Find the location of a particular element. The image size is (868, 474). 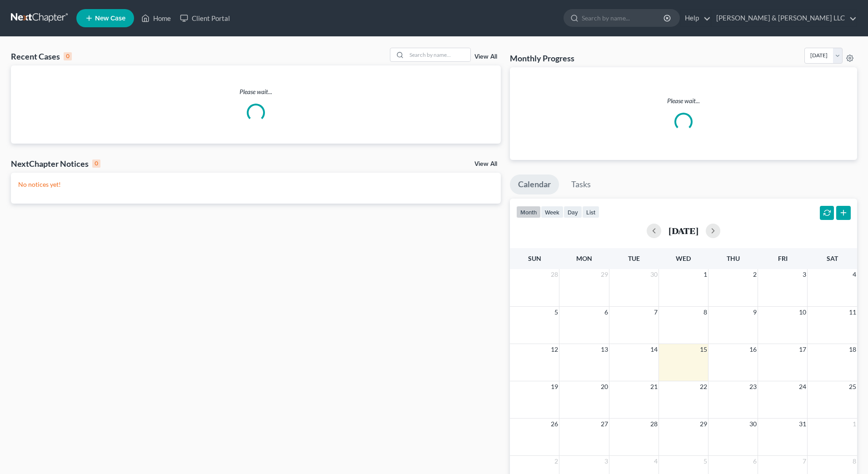

span: 12 is located at coordinates (555, 349).